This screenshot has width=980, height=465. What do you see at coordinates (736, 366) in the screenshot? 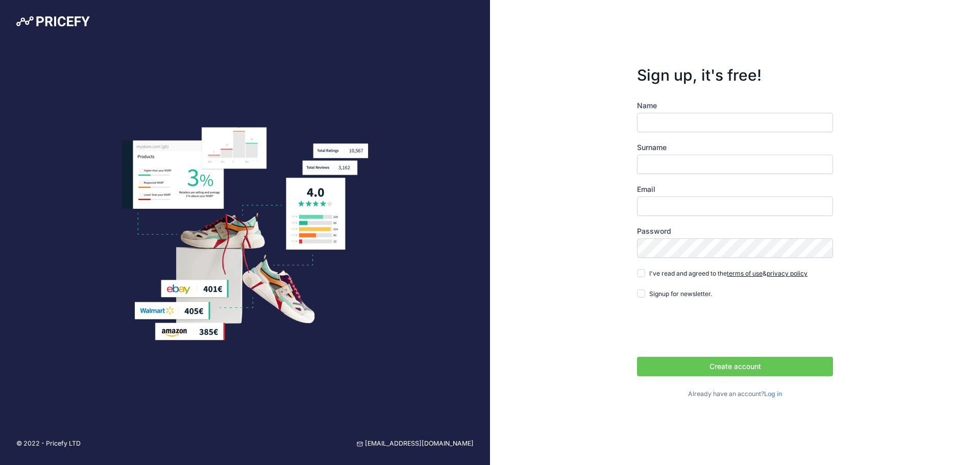
I see `button: Create account` at bounding box center [736, 366].